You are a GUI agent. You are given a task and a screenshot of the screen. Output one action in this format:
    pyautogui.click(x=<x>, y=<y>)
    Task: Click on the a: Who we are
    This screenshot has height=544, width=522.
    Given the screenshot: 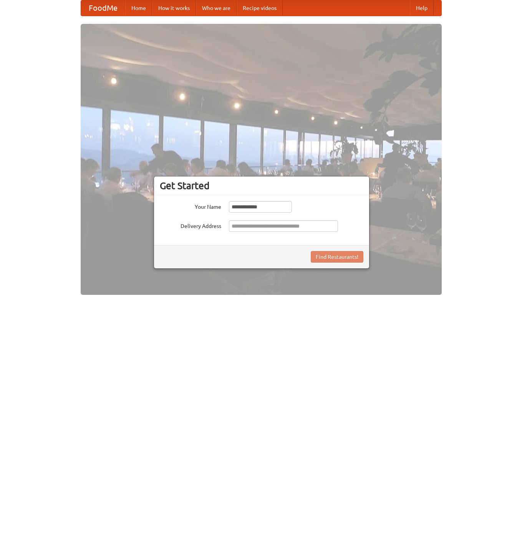 What is the action you would take?
    pyautogui.click(x=216, y=8)
    